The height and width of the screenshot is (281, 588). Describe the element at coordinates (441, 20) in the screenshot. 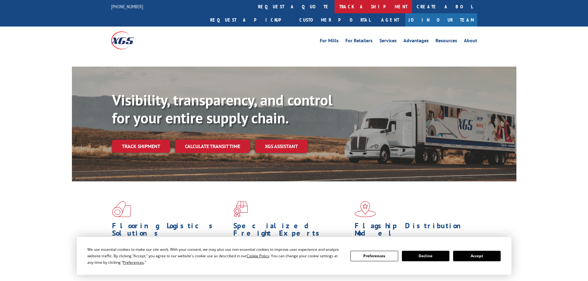

I see `a: Join Our Team` at that location.